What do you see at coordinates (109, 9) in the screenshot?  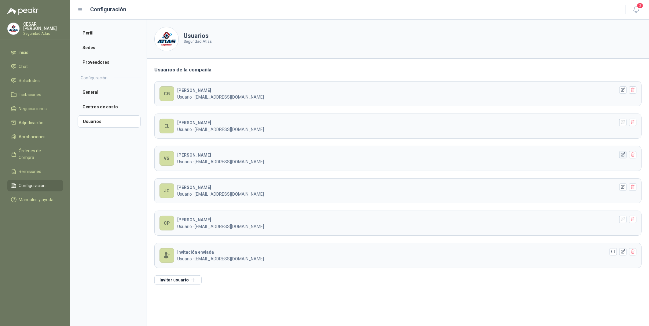 I see `h1: Configuración` at bounding box center [109, 9].